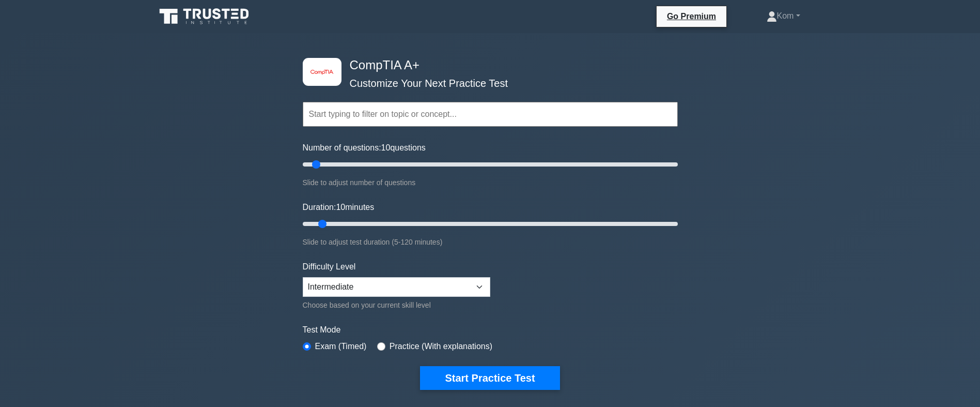 The image size is (980, 407). I want to click on label: Number of questions: questions, so click(364, 148).